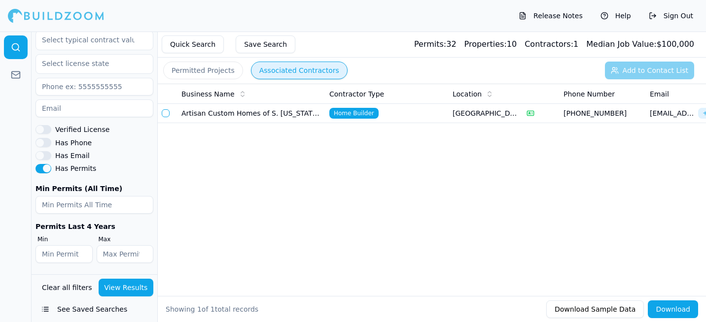 The image size is (706, 322). I want to click on span: Email, so click(659, 94).